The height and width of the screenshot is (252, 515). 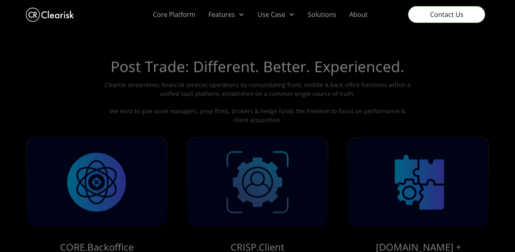 What do you see at coordinates (258, 102) in the screenshot?
I see `p: Clearisk streamlines financial services operations by consolidating front, middle & back office f...` at bounding box center [258, 102].